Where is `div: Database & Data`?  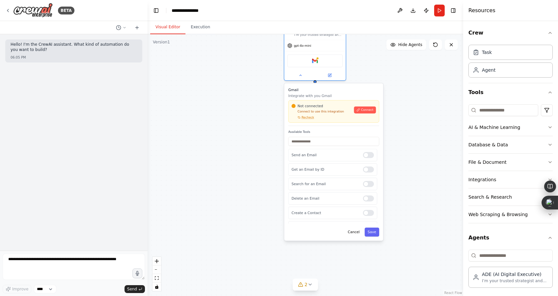
div: Database & Data is located at coordinates (488, 145).